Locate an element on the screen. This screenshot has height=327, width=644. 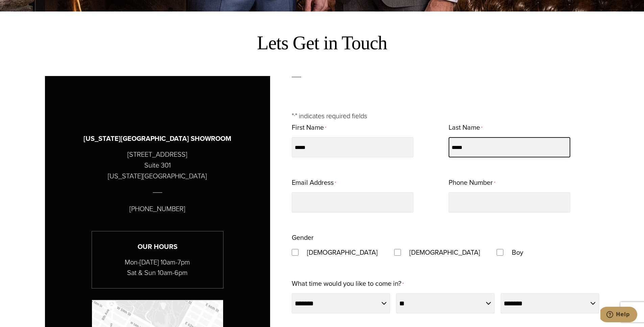
span: Help is located at coordinates (22, 8).